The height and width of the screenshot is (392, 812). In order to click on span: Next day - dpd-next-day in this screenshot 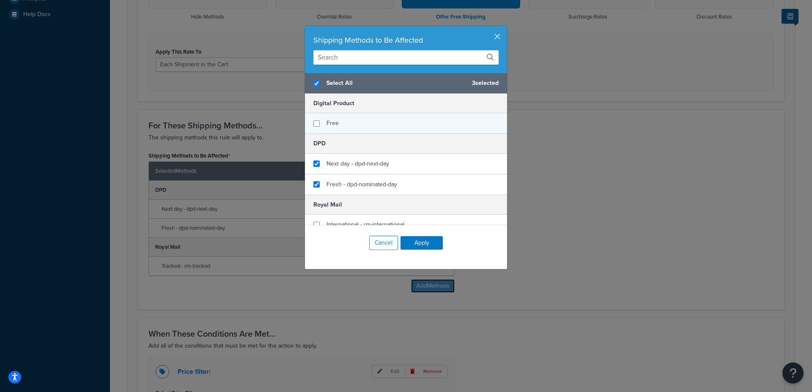, I will do `click(358, 164)`.